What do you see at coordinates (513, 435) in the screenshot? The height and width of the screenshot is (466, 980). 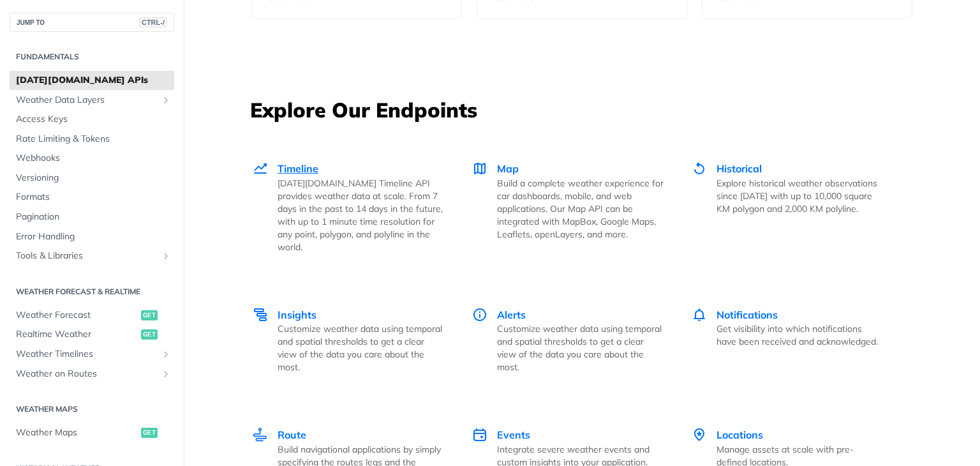 I see `span: Events` at bounding box center [513, 435].